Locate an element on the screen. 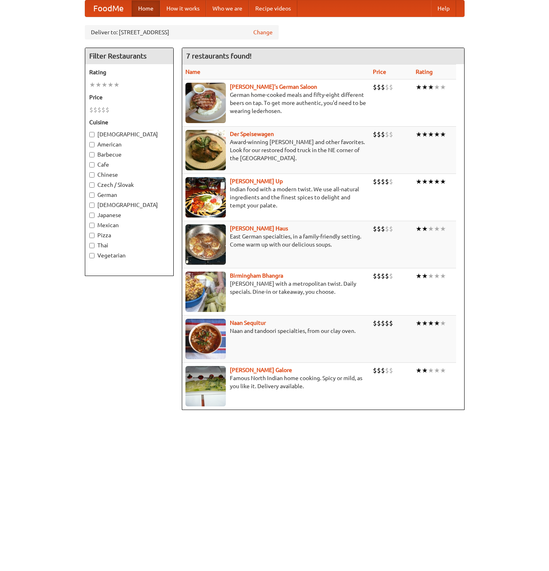 The height and width of the screenshot is (571, 549). a: Help is located at coordinates (443, 8).